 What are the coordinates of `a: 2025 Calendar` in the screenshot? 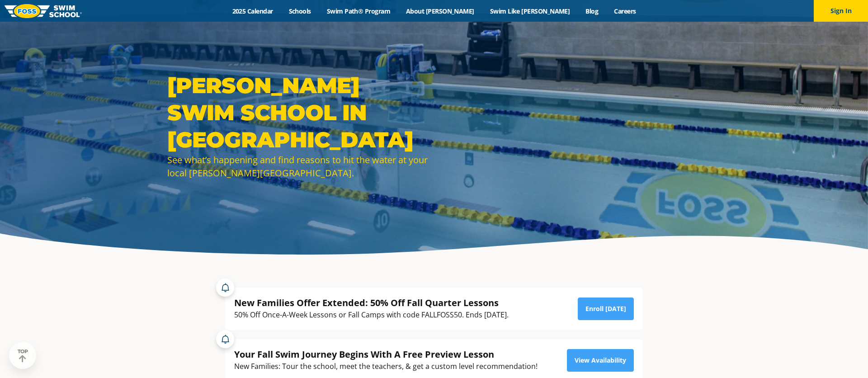 It's located at (252, 11).